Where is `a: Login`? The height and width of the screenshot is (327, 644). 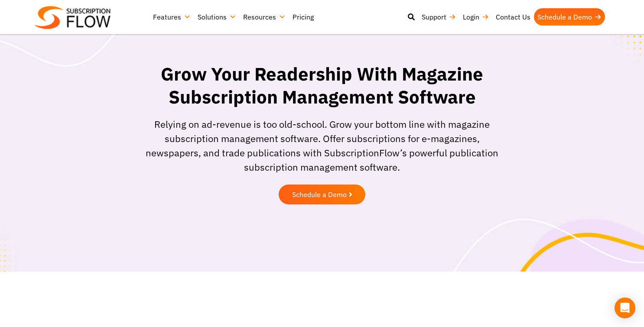 a: Login is located at coordinates (476, 17).